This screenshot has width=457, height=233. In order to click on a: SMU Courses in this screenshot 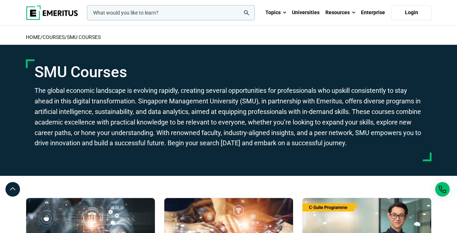, I will do `click(84, 37)`.